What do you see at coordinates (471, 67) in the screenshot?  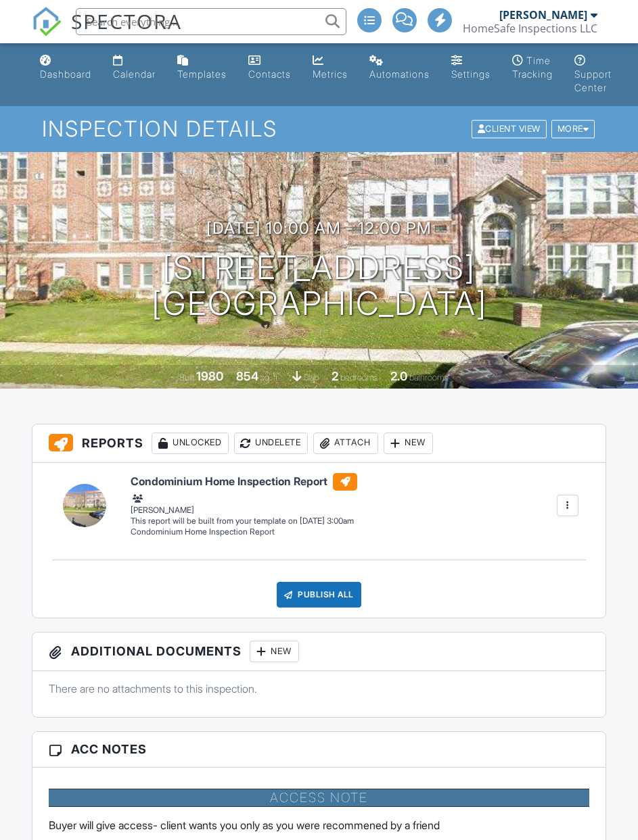 I see `a: Settings` at bounding box center [471, 67].